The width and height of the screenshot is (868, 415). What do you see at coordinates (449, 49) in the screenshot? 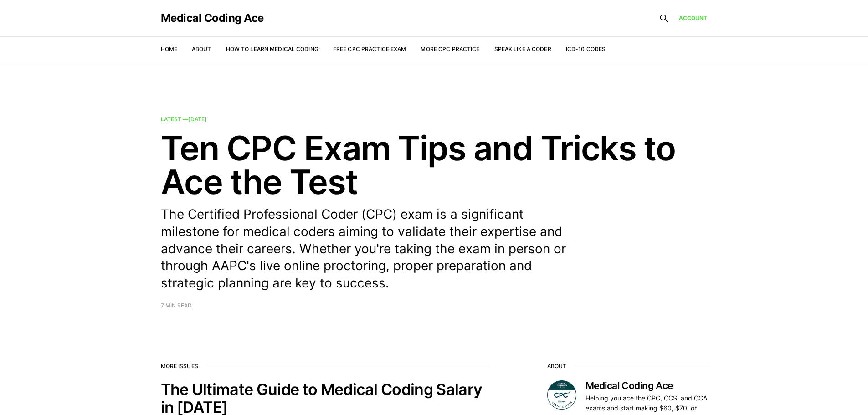
I see `a: More CPC Practice` at bounding box center [449, 49].